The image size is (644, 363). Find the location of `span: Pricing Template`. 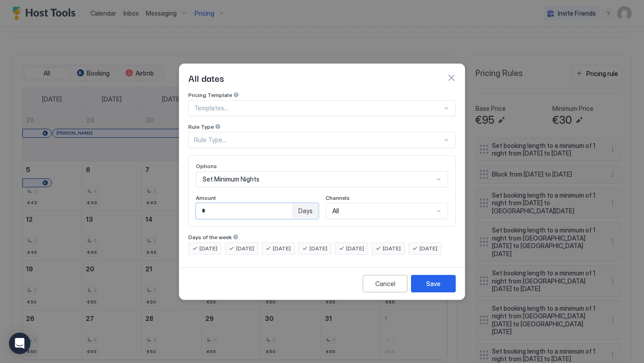

span: Pricing Template is located at coordinates (210, 95).